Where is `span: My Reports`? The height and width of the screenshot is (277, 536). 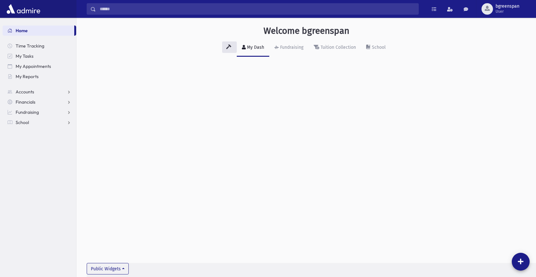
span: My Reports is located at coordinates (27, 76).